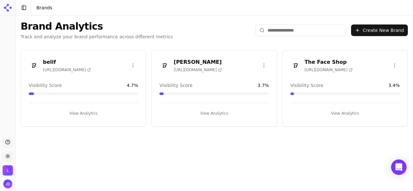 The height and width of the screenshot is (191, 413). I want to click on img: Dr. Groot, so click(165, 65).